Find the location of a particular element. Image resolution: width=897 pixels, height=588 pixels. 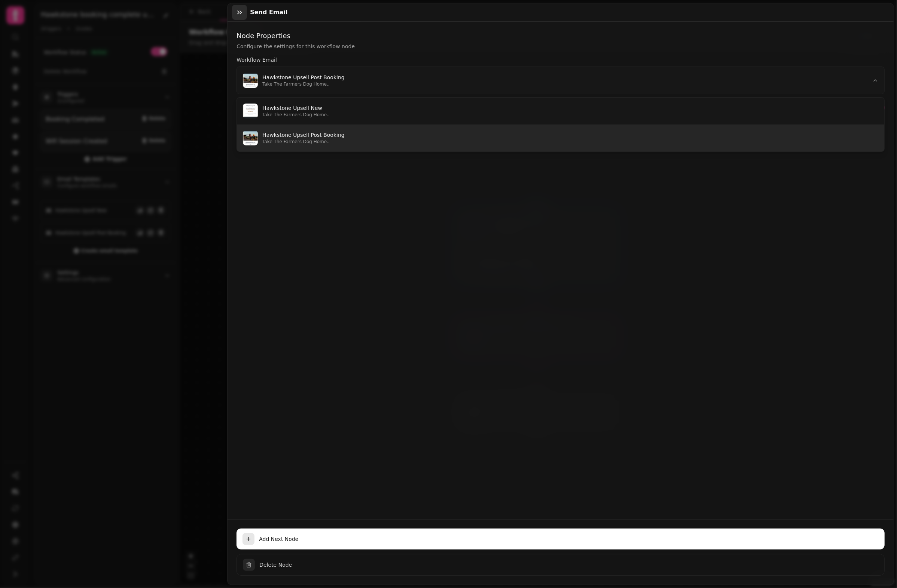

button: Email previewHawkstone Upsell Post BookingTake The Farmers Dog Home.. is located at coordinates (560, 80).